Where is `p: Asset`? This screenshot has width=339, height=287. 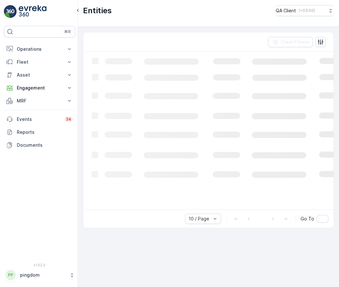
p: Asset is located at coordinates (39, 75).